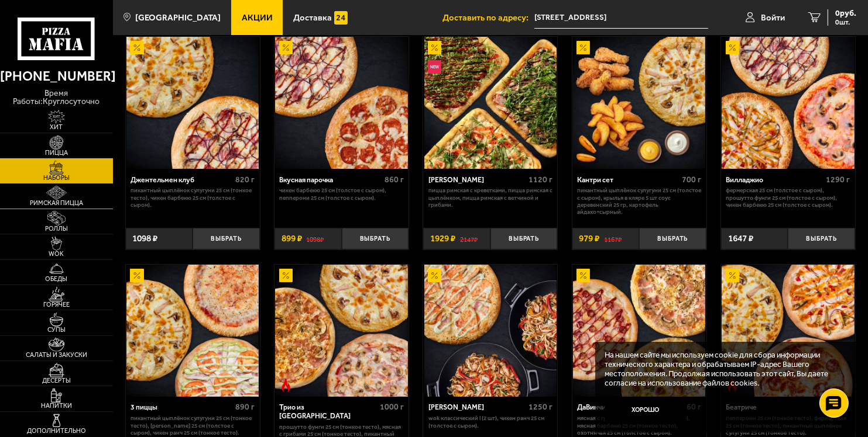 The width and height of the screenshot is (868, 437). What do you see at coordinates (342, 103) in the screenshot?
I see `img: Вкусная парочка` at bounding box center [342, 103].